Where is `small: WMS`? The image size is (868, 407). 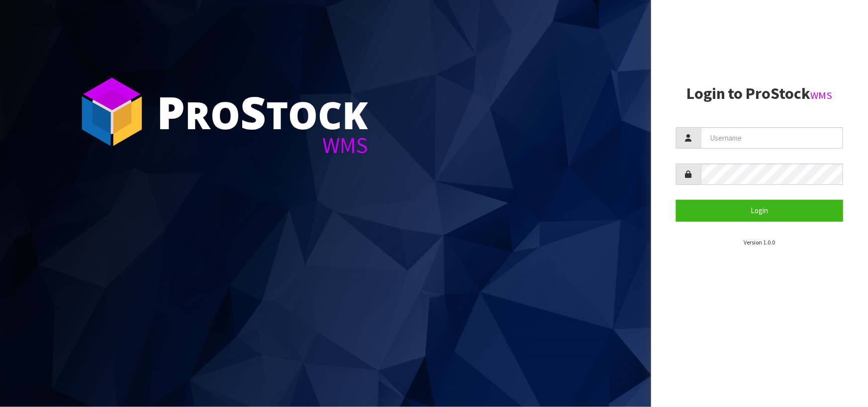
small: WMS is located at coordinates (821, 96).